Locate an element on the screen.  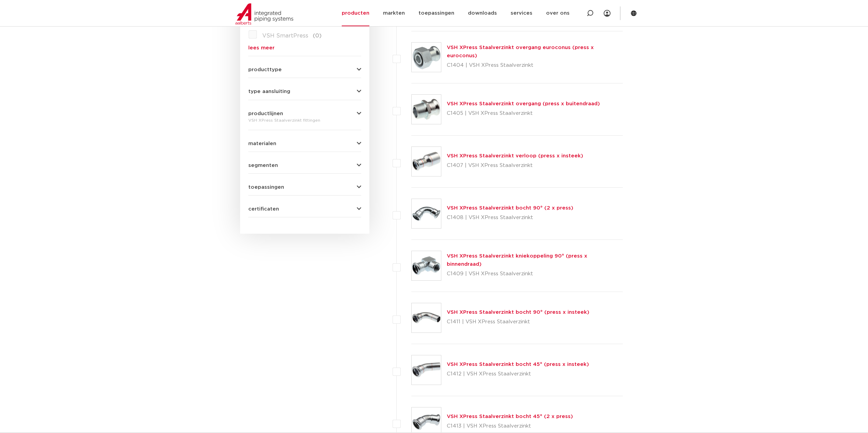
img: Thumbnail for VSH XPress Staalverzinkt overgang euroconus (press x euroconus) is located at coordinates (426, 57).